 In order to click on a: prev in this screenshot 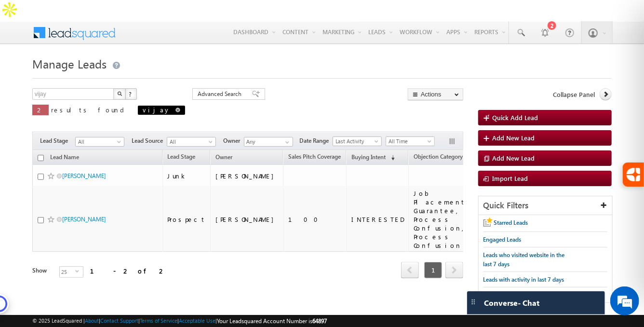, I will do `click(410, 271)`.